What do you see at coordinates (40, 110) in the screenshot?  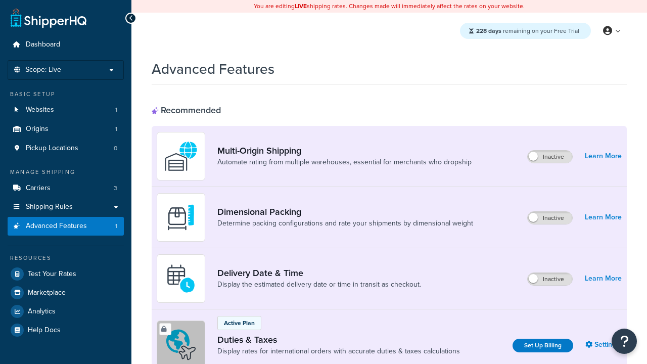 I see `span: Websites` at bounding box center [40, 110].